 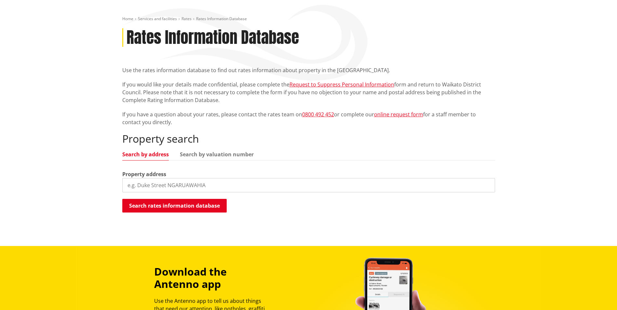 I want to click on h2: Property search, so click(x=309, y=139).